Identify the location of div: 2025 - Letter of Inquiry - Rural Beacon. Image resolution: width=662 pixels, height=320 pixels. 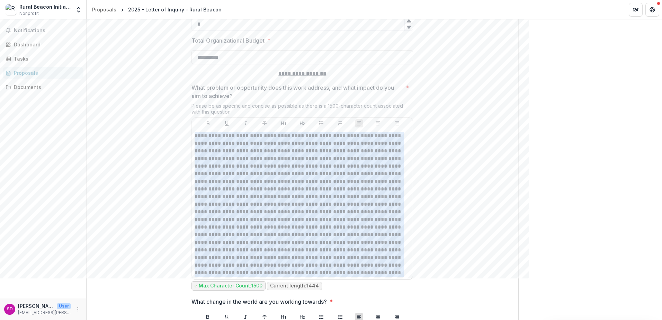
(175, 9).